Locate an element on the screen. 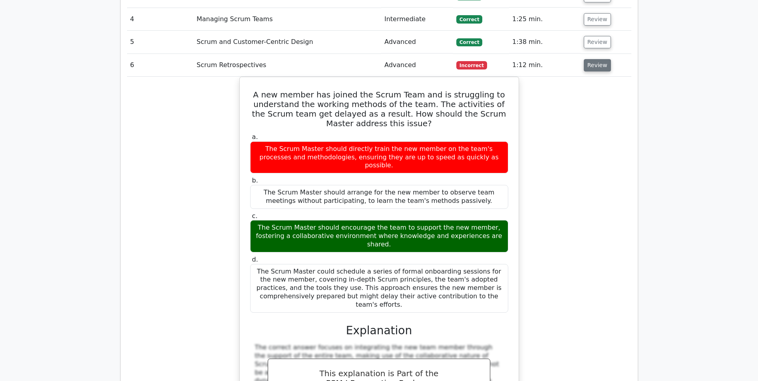 This screenshot has height=381, width=758. span: Incorrect is located at coordinates (471, 65).